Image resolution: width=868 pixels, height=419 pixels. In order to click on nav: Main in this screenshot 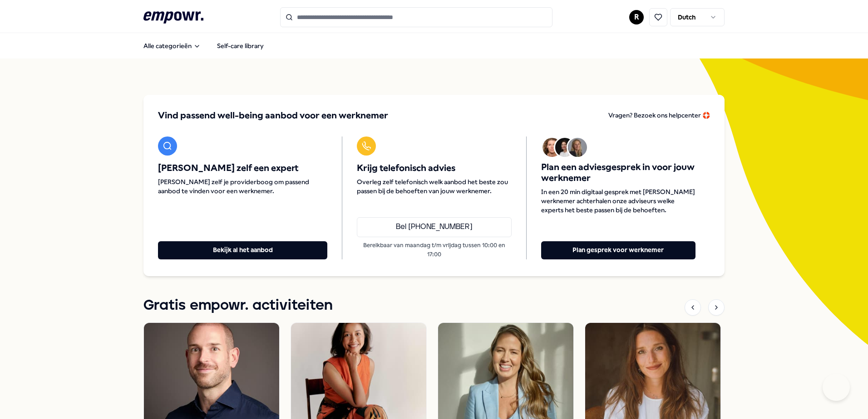, I will do `click(204, 46)`.